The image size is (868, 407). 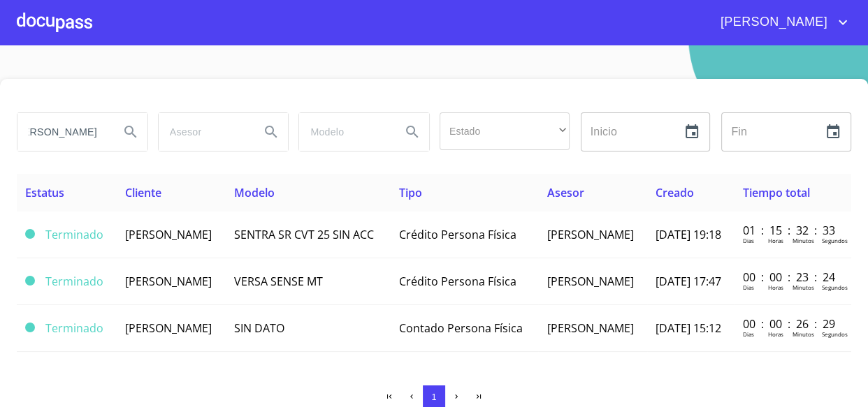 What do you see at coordinates (565, 193) in the screenshot?
I see `span: Asesor` at bounding box center [565, 193].